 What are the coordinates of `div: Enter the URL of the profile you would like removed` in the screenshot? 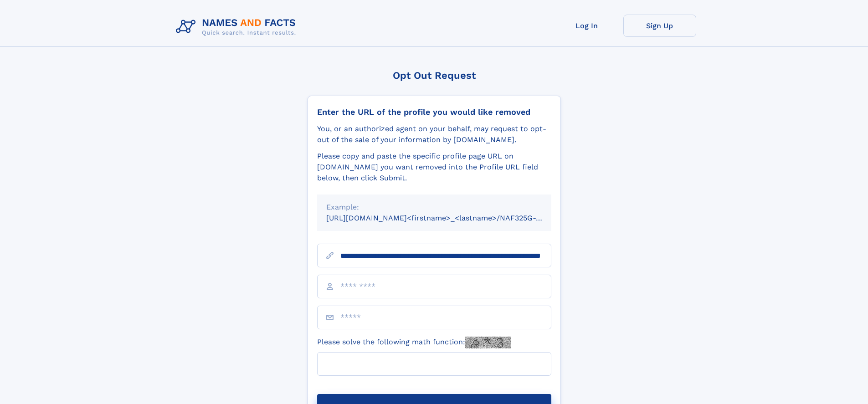 It's located at (434, 112).